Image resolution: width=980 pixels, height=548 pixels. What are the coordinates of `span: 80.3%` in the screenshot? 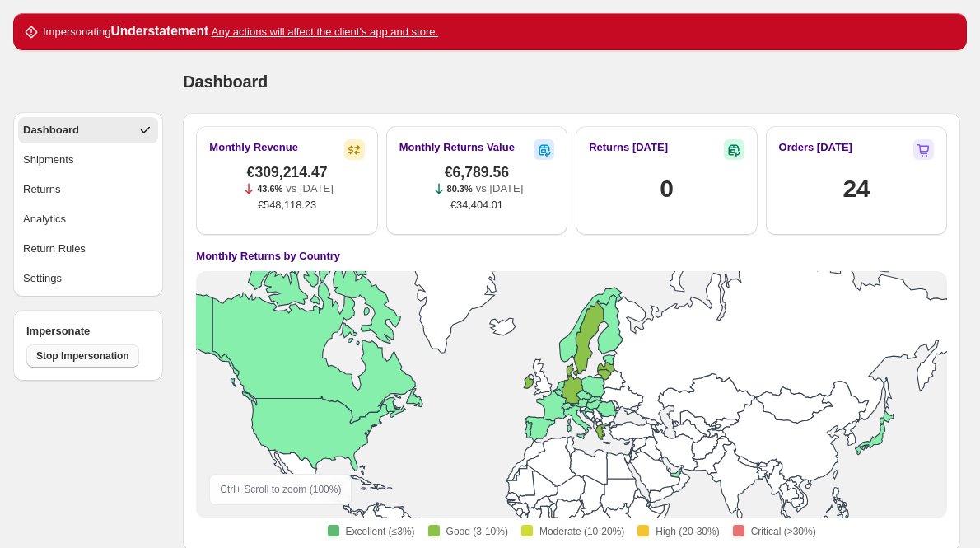 It's located at (460, 189).